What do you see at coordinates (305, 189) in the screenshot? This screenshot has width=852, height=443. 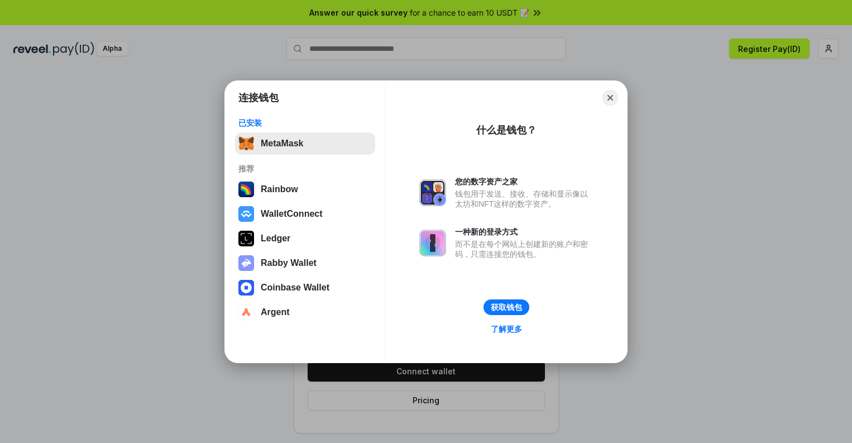 I see `button: Rainbow` at bounding box center [305, 189].